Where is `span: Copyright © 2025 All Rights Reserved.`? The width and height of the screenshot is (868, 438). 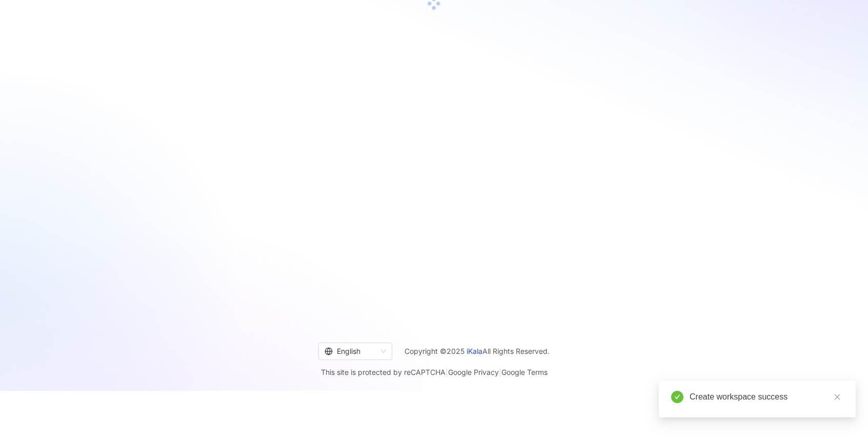
span: Copyright © 2025 All Rights Reserved. is located at coordinates (477, 352).